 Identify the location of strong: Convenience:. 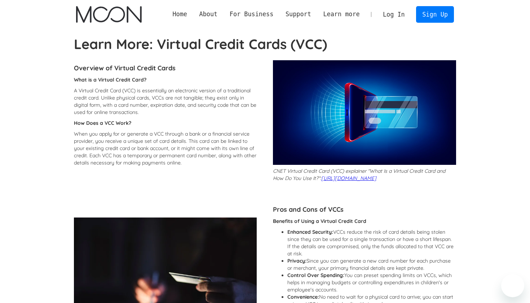
(303, 297).